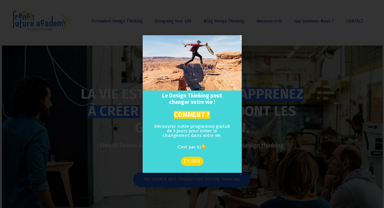  Describe the element at coordinates (192, 161) in the screenshot. I see `span: J'Y VAIS` at that location.